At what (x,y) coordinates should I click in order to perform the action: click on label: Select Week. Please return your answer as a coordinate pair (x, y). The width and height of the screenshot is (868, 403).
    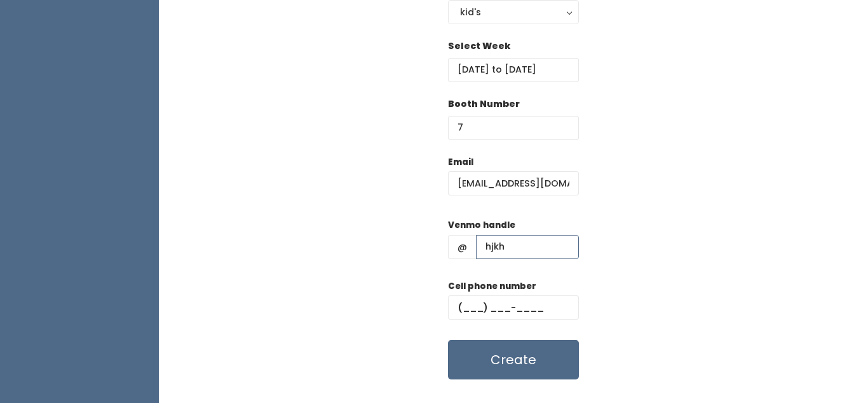
    Looking at the image, I should click on (479, 46).